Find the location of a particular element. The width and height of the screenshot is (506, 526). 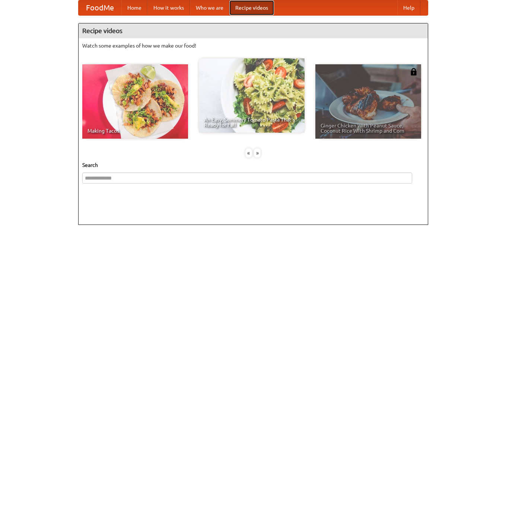

h5: Search is located at coordinates (253, 165).